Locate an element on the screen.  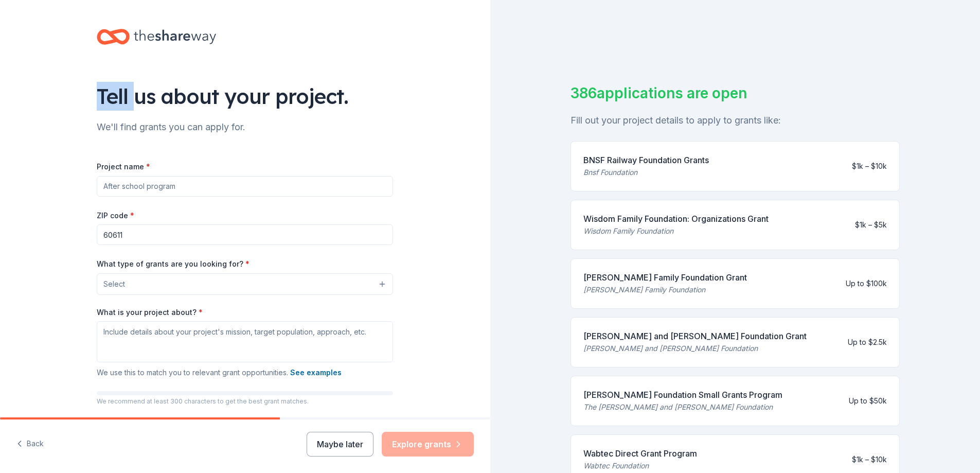
button: Select is located at coordinates (245, 284).